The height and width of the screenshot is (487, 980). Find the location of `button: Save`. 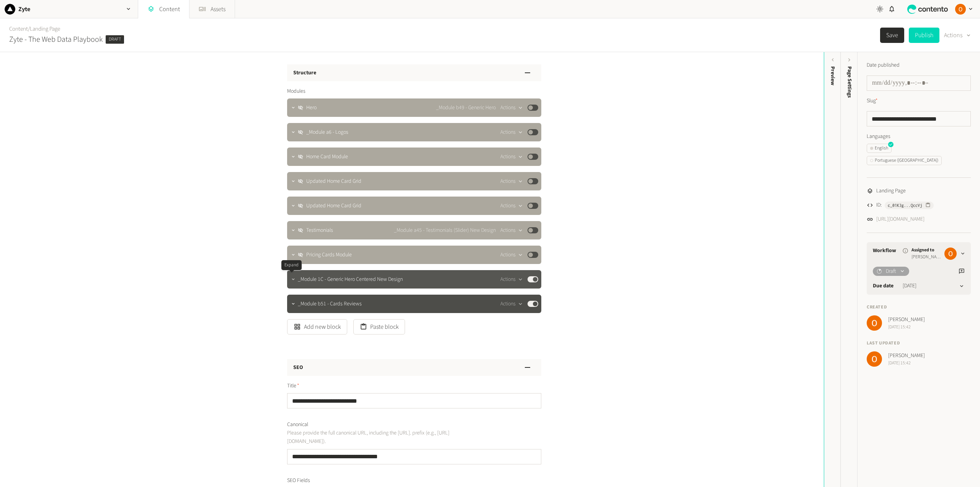

button: Save is located at coordinates (891, 35).